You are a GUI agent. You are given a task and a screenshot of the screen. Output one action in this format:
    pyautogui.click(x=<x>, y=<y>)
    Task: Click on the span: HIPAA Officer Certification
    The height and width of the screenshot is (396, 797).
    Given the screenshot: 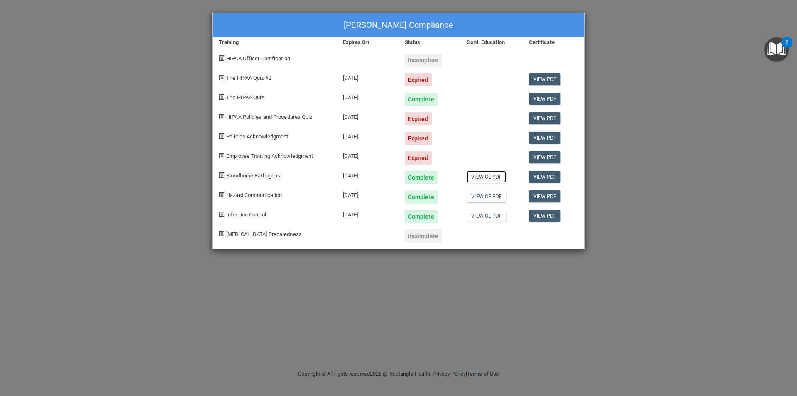 What is the action you would take?
    pyautogui.click(x=258, y=58)
    